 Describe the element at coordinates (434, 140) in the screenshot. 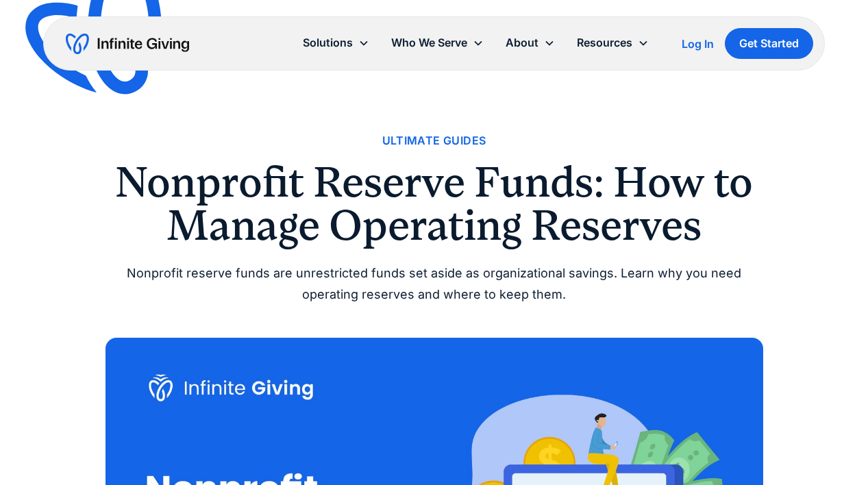

I see `div: Ultimate Guides` at that location.